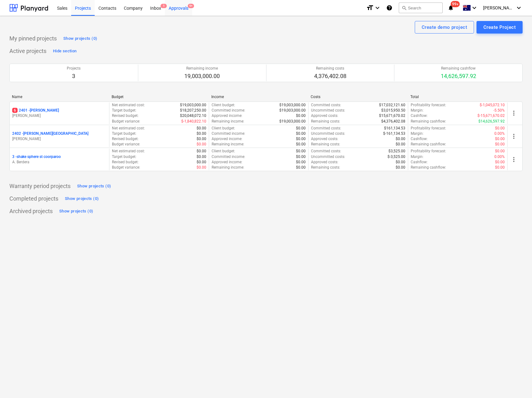 Image resolution: width=532 pixels, height=398 pixels. Describe the element at coordinates (36, 156) in the screenshot. I see `p: 3 - shake sphere st coorparoo` at that location.